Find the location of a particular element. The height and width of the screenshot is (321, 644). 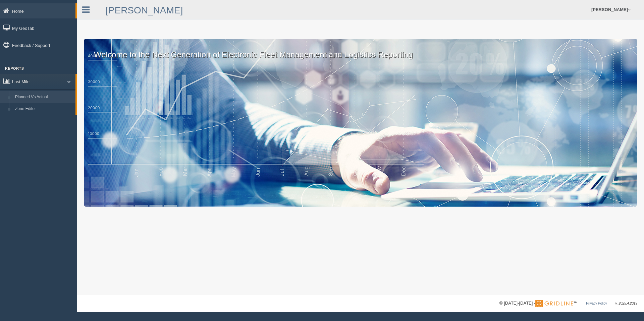

a: Privacy Policy is located at coordinates (596, 303).